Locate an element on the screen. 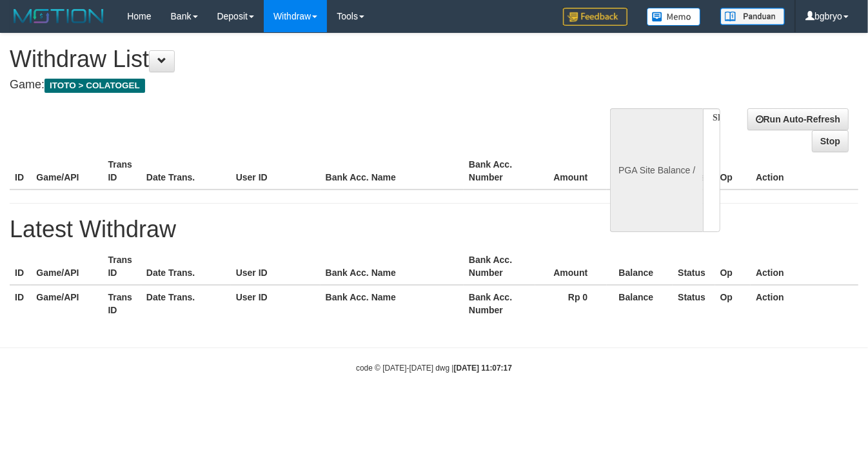  img: panduan.png is located at coordinates (753, 16).